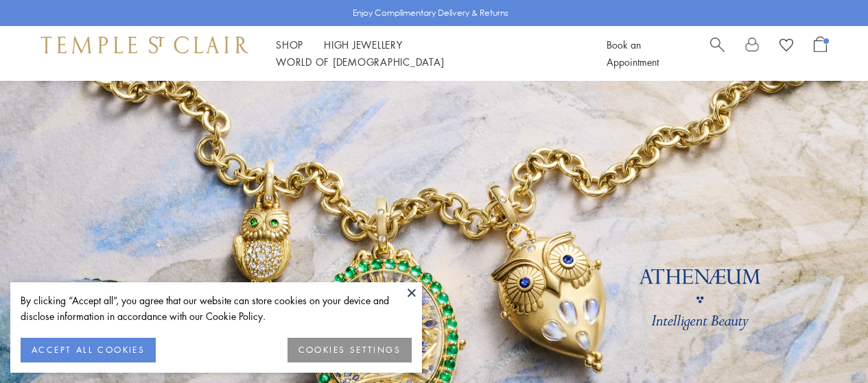  What do you see at coordinates (290, 44) in the screenshot?
I see `a: ShopShop` at bounding box center [290, 44].